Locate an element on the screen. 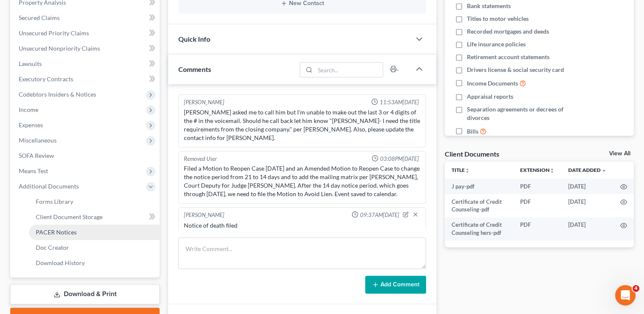  span: Drivers license & social security card is located at coordinates (516, 70).